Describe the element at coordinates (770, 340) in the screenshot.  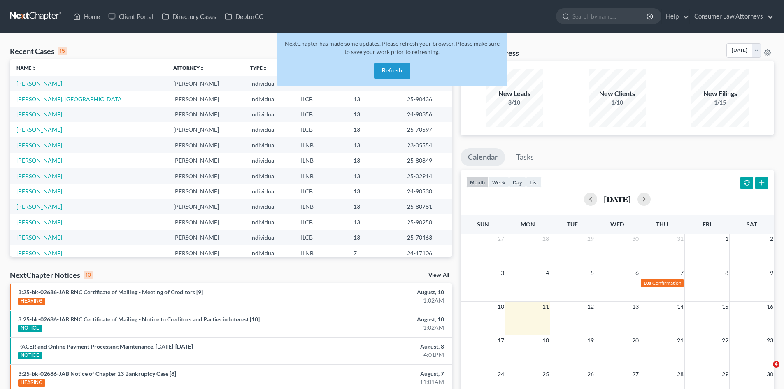
I see `span: 23` at that location.